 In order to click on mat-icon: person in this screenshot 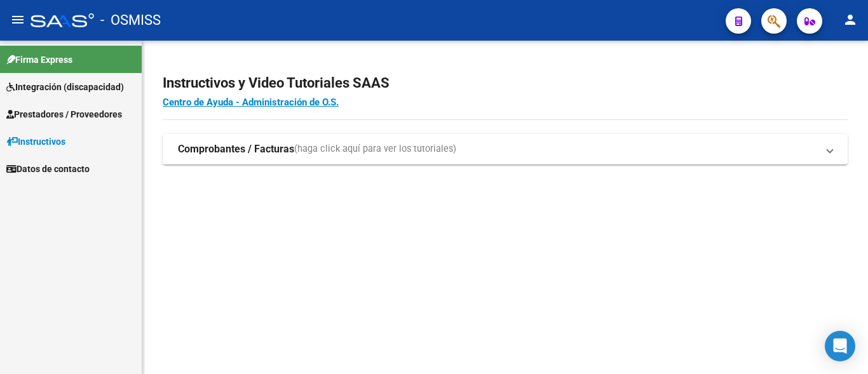, I will do `click(850, 19)`.